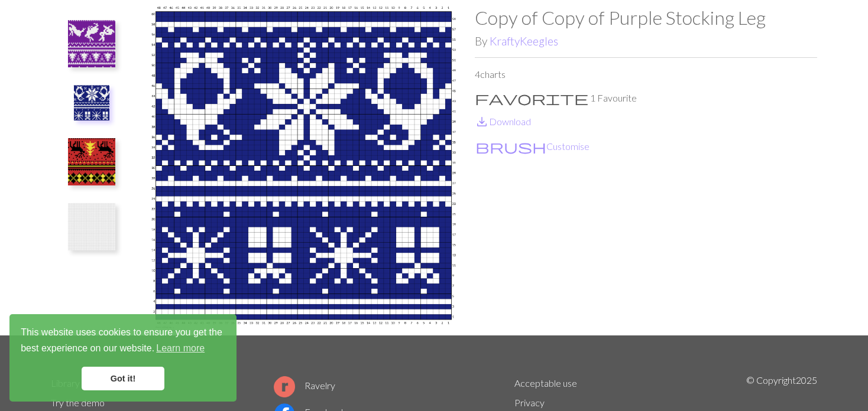 Image resolution: width=868 pixels, height=411 pixels. What do you see at coordinates (180, 348) in the screenshot?
I see `a: learn more about cookies` at bounding box center [180, 348].